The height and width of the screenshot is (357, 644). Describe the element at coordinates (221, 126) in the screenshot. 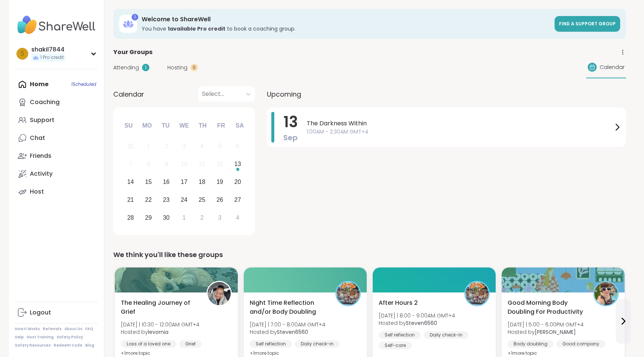

I see `div: Fr` at that location.